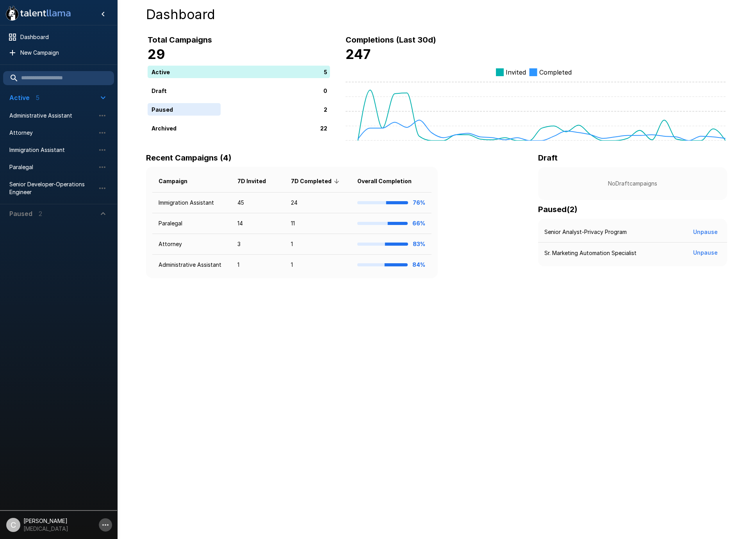 The image size is (756, 539). I want to click on b: Completions (Last 30d), so click(391, 40).